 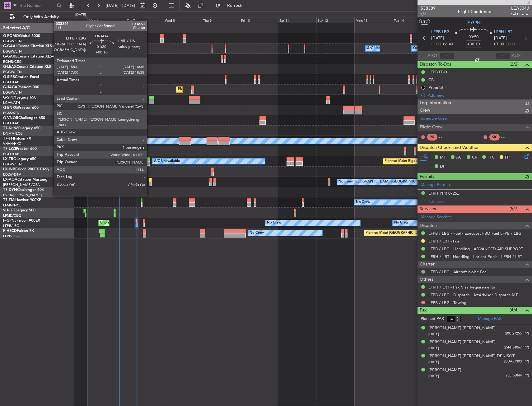 What do you see at coordinates (19, 210) in the screenshot?
I see `a: 9H-LPZLegacy 500` at bounding box center [19, 210].